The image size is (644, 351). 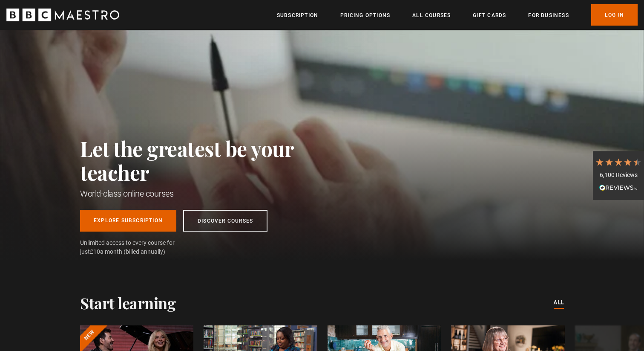 I want to click on div: Read All Reviews, so click(x=618, y=188).